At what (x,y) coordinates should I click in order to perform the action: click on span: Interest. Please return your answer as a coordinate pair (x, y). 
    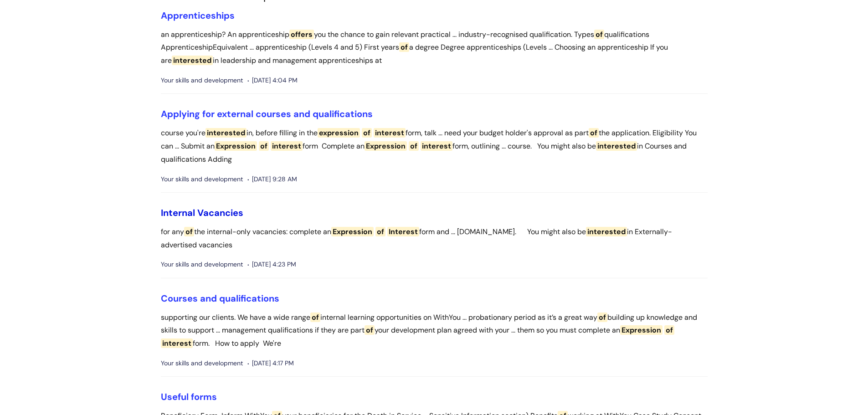
    Looking at the image, I should click on (403, 232).